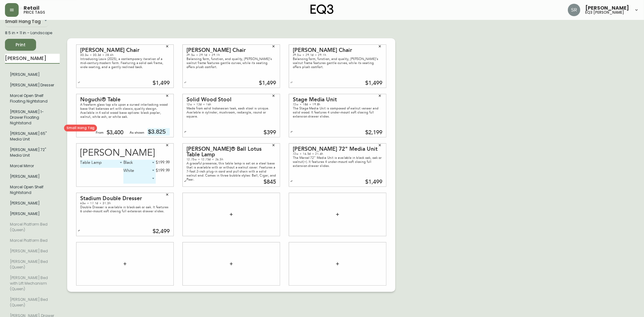  I want to click on span: Print, so click(20, 45).